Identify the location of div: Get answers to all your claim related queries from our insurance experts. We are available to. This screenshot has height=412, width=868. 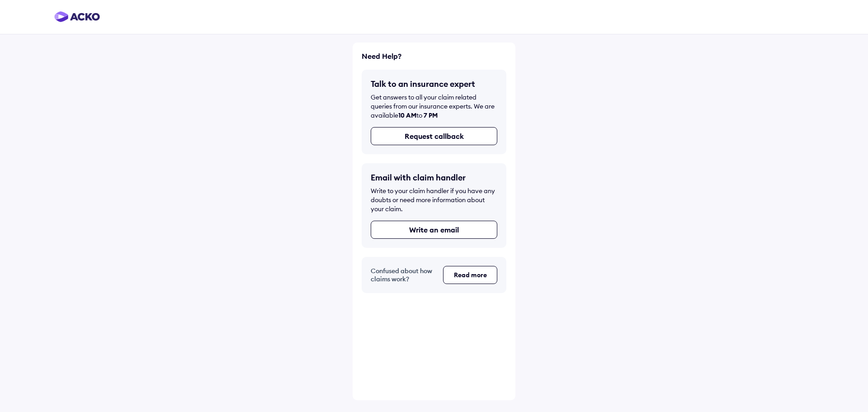
(434, 106).